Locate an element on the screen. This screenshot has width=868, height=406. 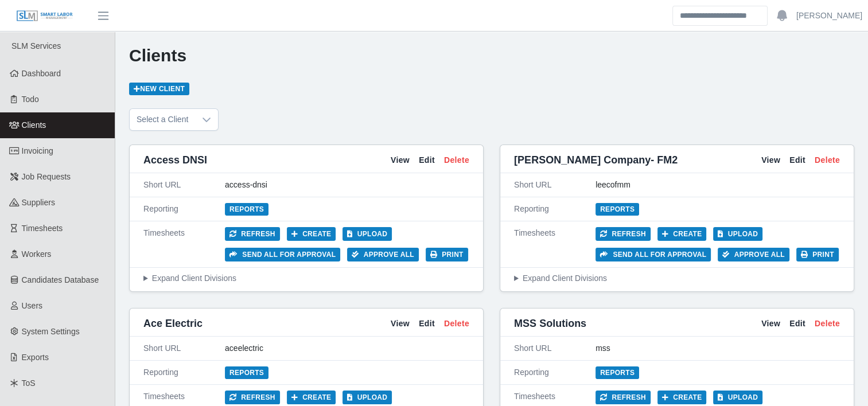
span: Suppliers is located at coordinates (38, 202).